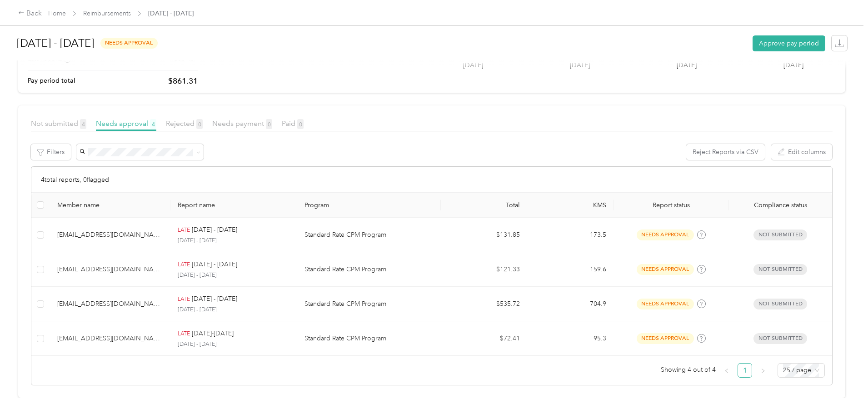  I want to click on li: Next Page, so click(763, 371).